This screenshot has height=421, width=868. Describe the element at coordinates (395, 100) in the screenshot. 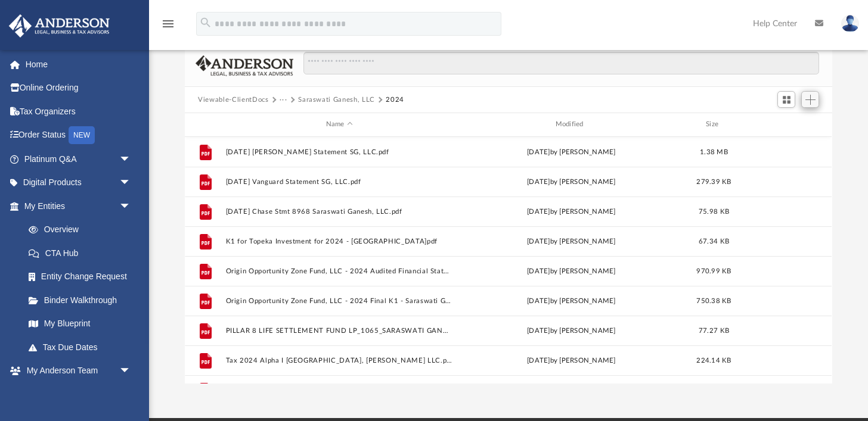

I see `button: 2024` at that location.